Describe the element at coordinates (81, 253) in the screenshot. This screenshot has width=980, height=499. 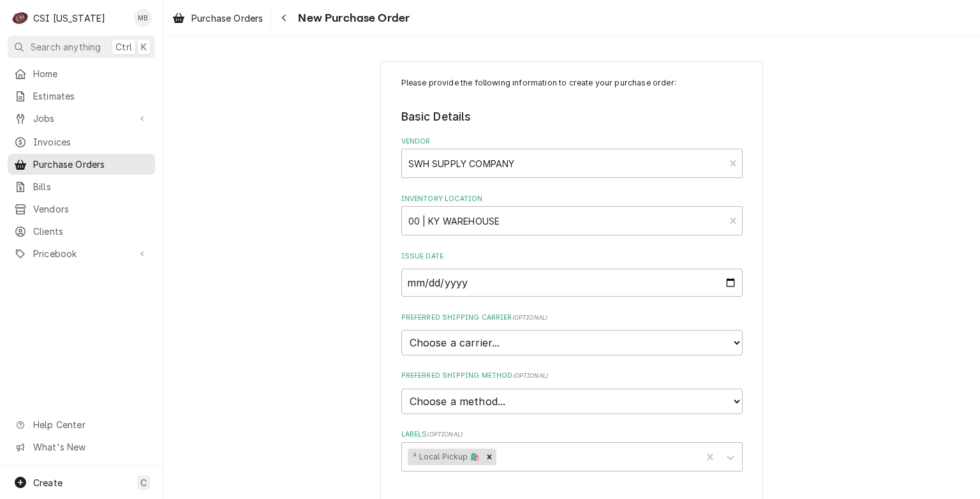
I see `a: Go to Pricebook` at that location.